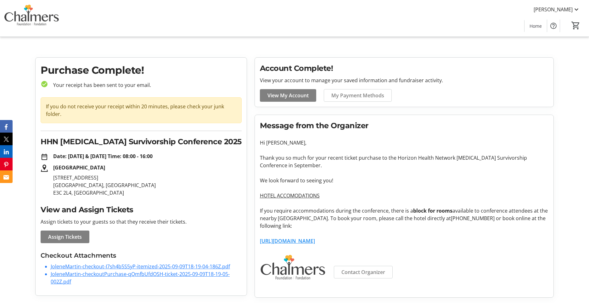  What do you see at coordinates (535, 26) in the screenshot?
I see `span: Home` at bounding box center [535, 26].